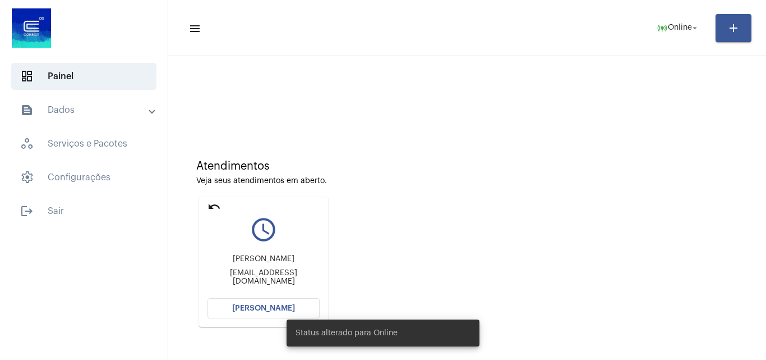 Image resolution: width=766 pixels, height=360 pixels. What do you see at coordinates (85, 110) in the screenshot?
I see `mat-panel-title: Dados` at bounding box center [85, 110].